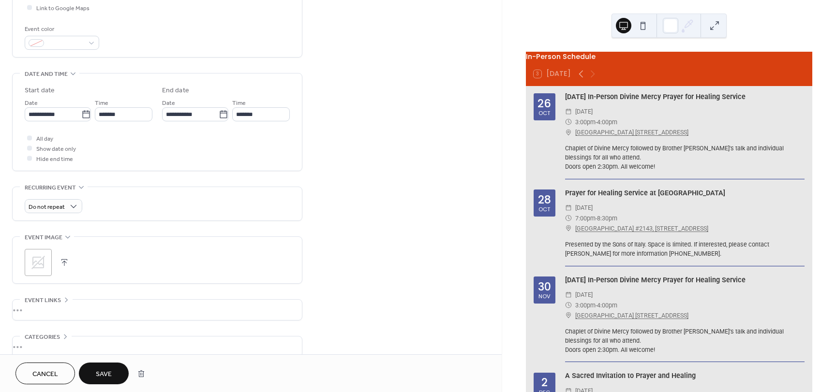  What do you see at coordinates (46, 207) in the screenshot?
I see `span: Do not repeat` at bounding box center [46, 207].